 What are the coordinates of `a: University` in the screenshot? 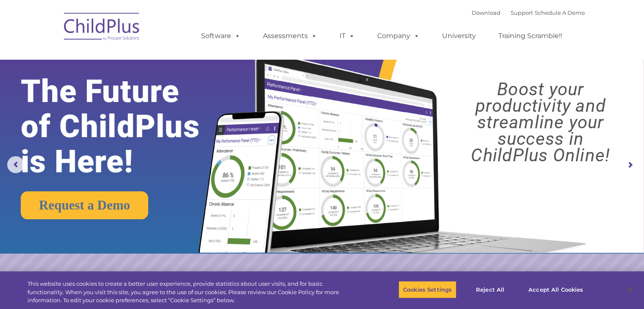 It's located at (459, 36).